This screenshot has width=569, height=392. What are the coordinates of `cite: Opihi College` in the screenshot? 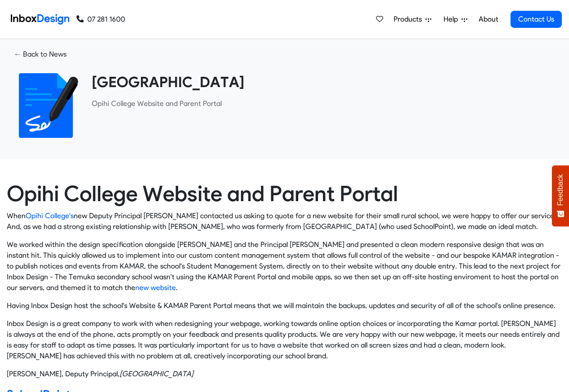 It's located at (156, 374).